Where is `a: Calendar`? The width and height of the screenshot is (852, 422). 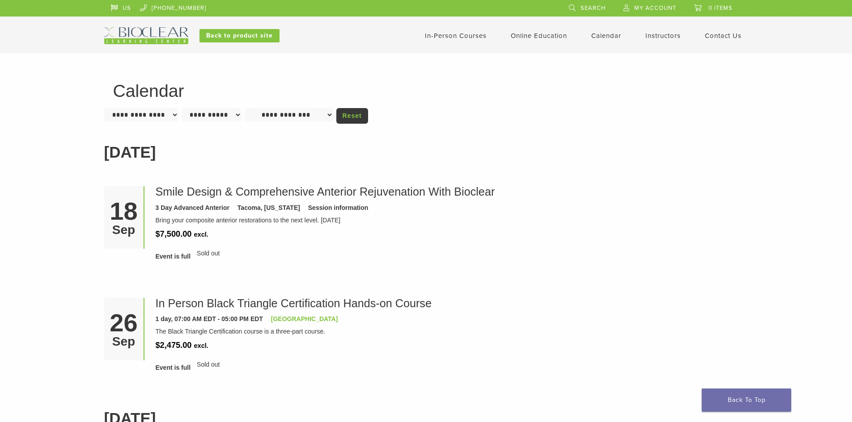
a: Calendar is located at coordinates (606, 36).